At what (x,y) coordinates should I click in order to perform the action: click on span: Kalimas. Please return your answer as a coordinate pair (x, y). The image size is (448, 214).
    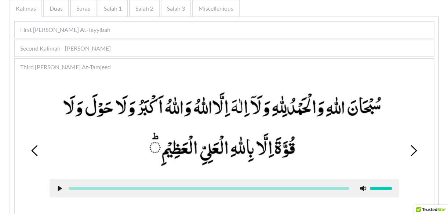
    Looking at the image, I should click on (26, 8).